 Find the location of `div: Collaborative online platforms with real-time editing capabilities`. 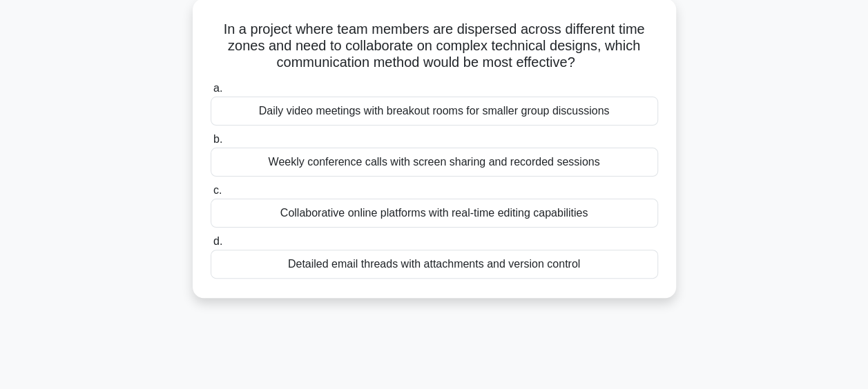

div: Collaborative online platforms with real-time editing capabilities is located at coordinates (434, 213).